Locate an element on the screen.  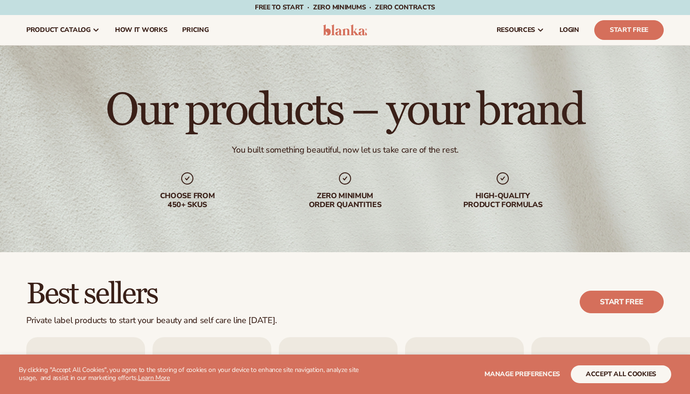
a: Start free is located at coordinates (621, 302).